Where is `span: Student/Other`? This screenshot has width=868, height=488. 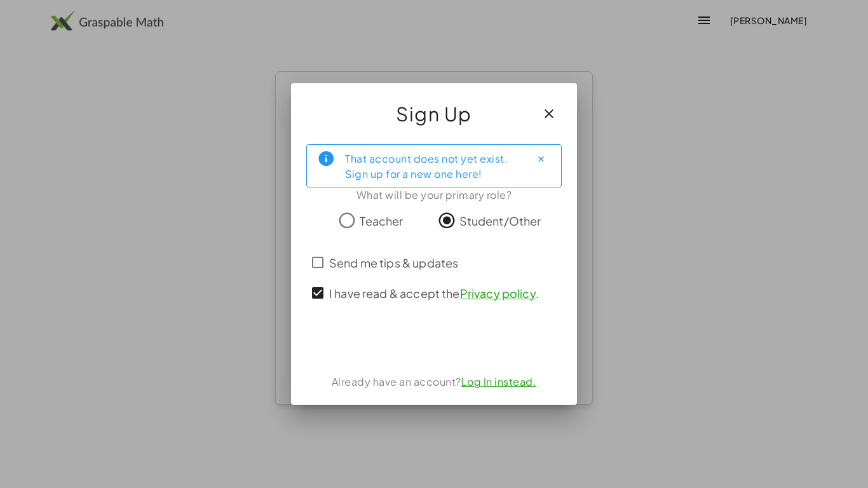
span: Student/Other is located at coordinates (500, 221).